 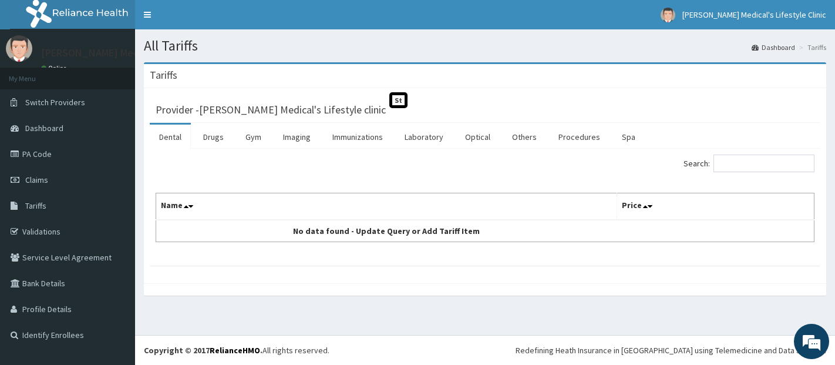 I want to click on a: Laboratory, so click(x=424, y=137).